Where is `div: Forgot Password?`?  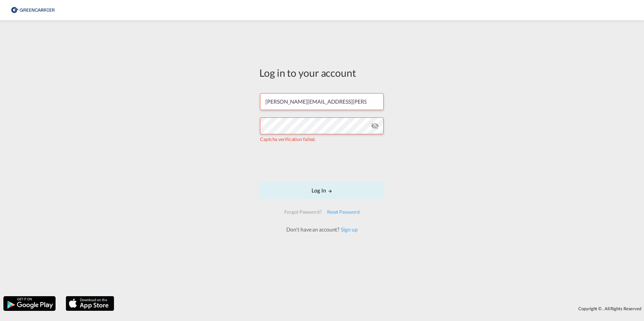
div: Forgot Password? is located at coordinates (303, 212).